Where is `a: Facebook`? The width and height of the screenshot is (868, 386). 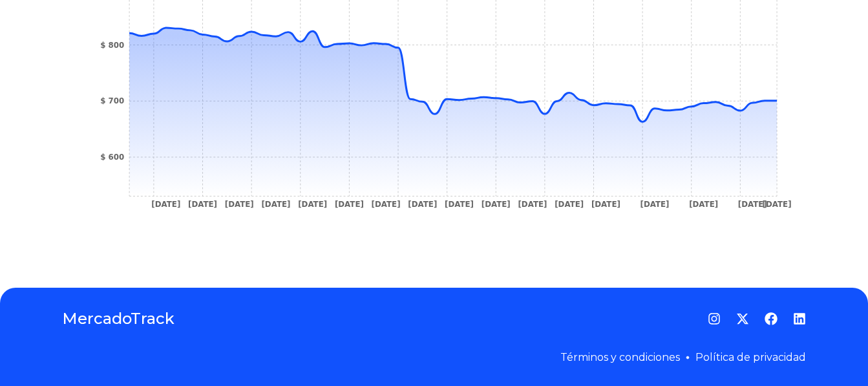 a: Facebook is located at coordinates (771, 319).